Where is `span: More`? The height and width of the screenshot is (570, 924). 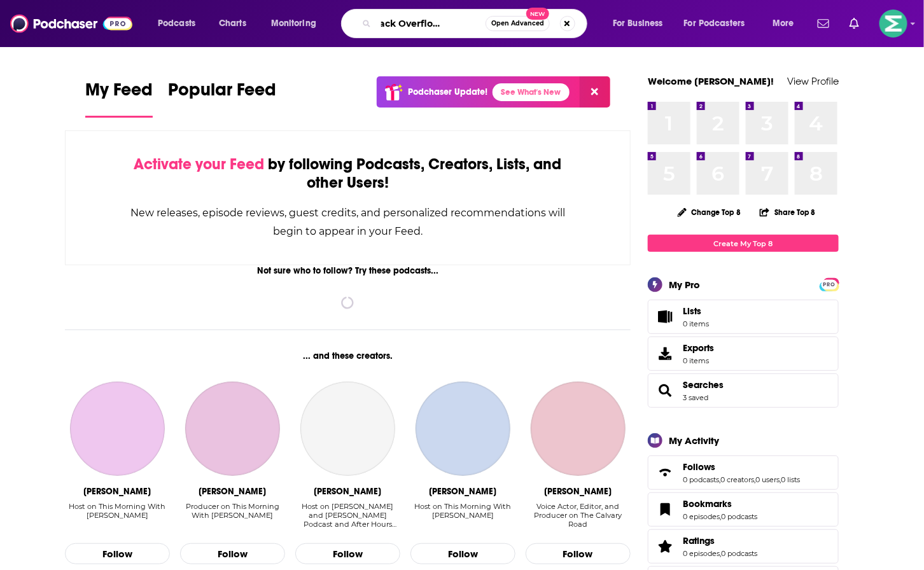 span: More is located at coordinates (783, 23).